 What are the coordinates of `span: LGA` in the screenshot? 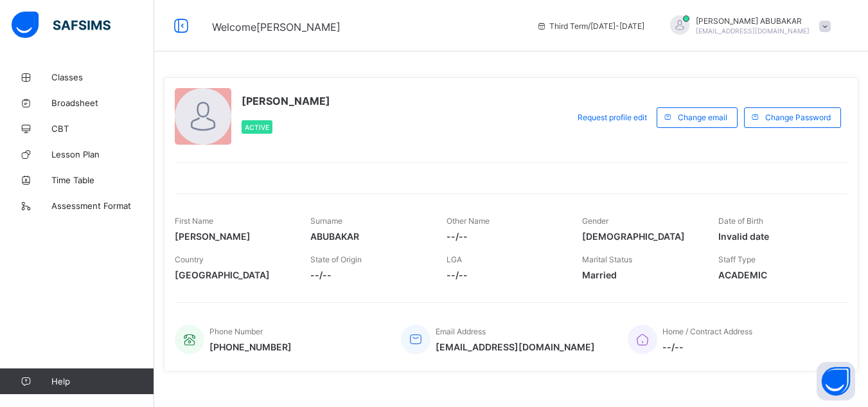 It's located at (454, 259).